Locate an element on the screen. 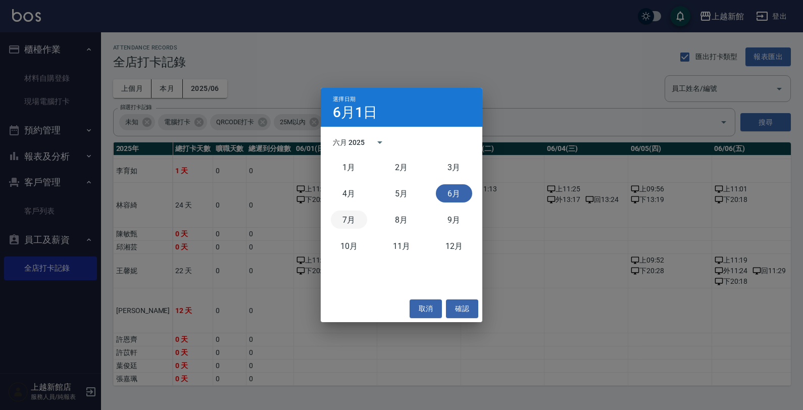 Image resolution: width=803 pixels, height=410 pixels. button: 九月 is located at coordinates (454, 220).